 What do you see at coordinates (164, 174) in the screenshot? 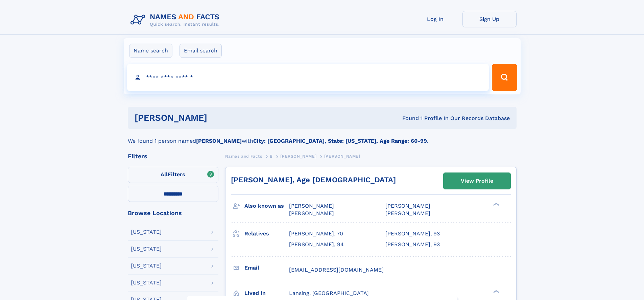
I see `span: All` at bounding box center [164, 174].